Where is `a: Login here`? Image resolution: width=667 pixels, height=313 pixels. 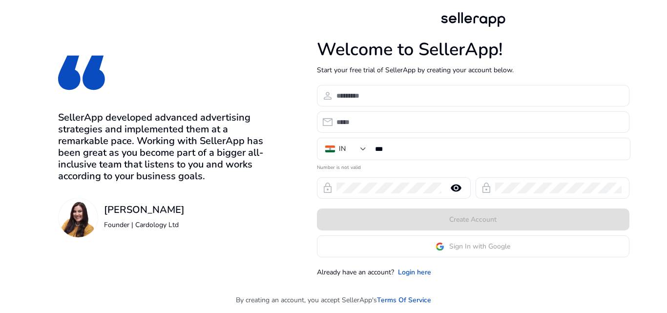
a: Login here is located at coordinates (414, 272).